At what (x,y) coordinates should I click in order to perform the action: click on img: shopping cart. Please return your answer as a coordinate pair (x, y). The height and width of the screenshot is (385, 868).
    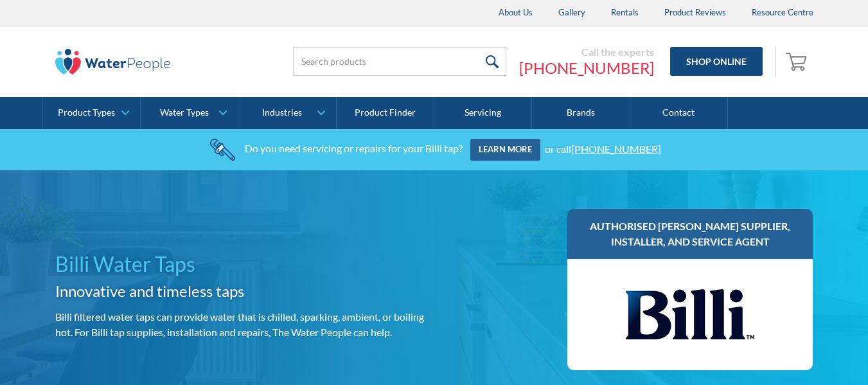
    Looking at the image, I should click on (798, 61).